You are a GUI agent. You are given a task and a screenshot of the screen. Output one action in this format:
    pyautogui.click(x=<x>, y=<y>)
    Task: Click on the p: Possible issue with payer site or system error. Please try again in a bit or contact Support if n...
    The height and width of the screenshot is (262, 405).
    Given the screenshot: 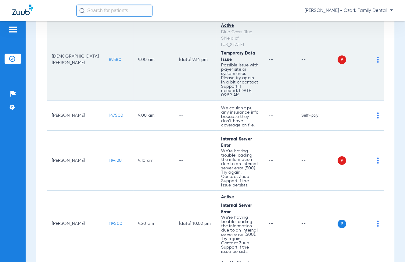 What is the action you would take?
    pyautogui.click(x=240, y=80)
    